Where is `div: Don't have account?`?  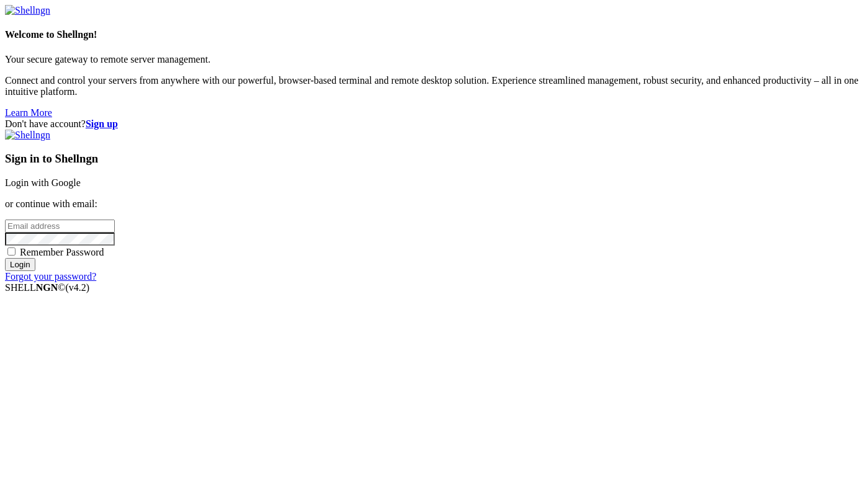 div: Don't have account? is located at coordinates (434, 124).